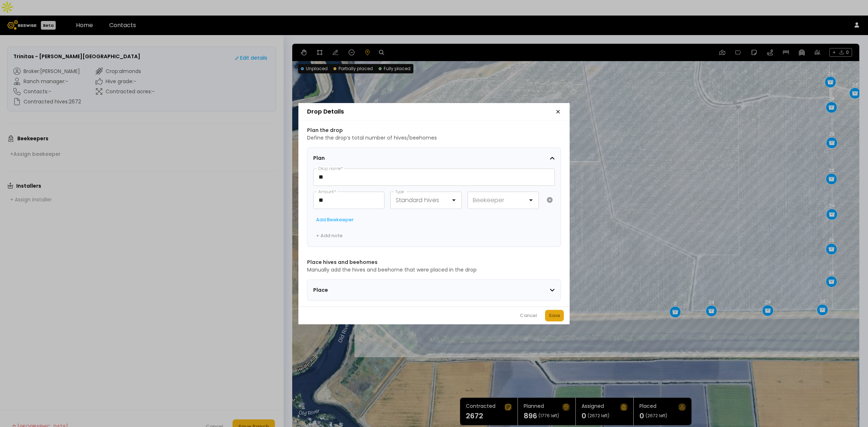  I want to click on div: Plan, so click(431, 158).